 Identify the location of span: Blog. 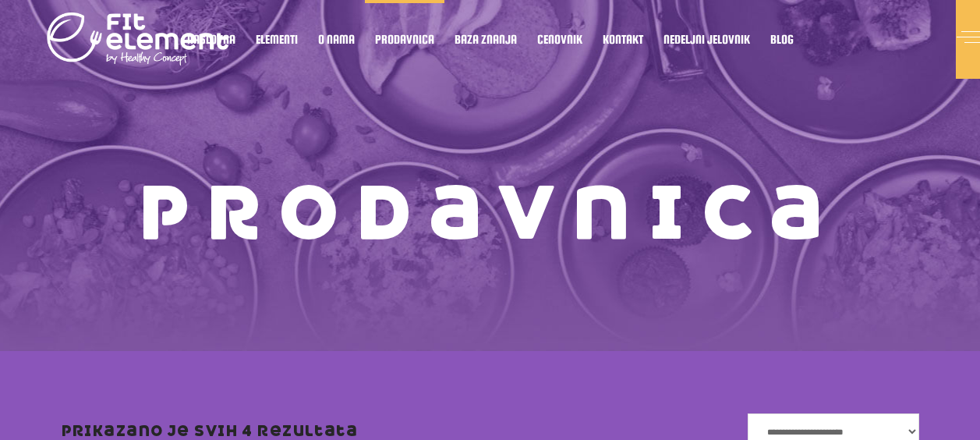
(782, 39).